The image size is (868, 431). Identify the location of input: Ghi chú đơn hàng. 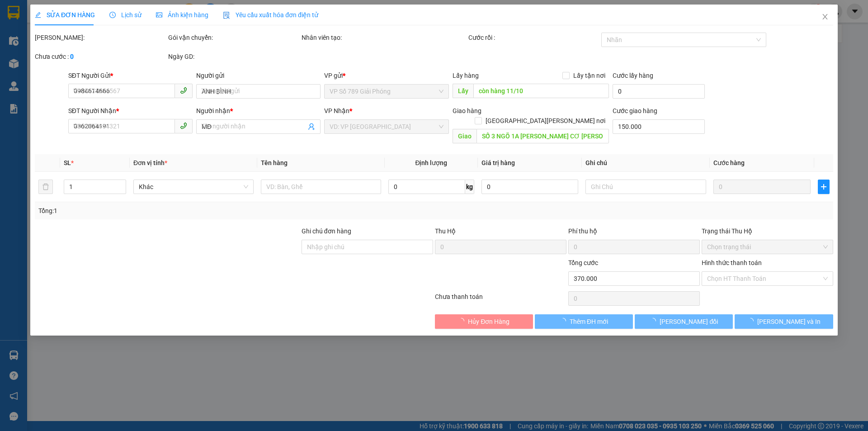
(367, 247).